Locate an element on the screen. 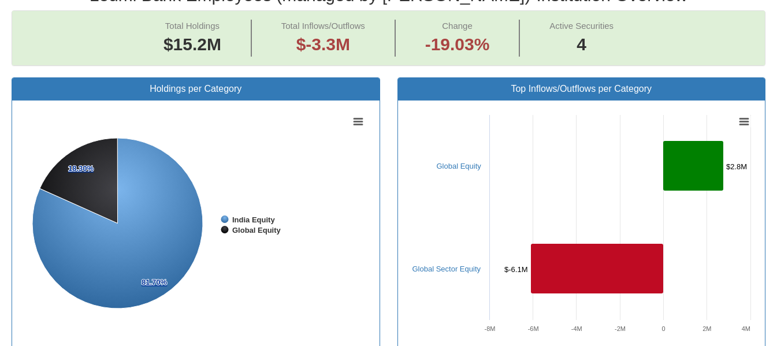 This screenshot has height=346, width=777. span: -19.03% is located at coordinates (457, 44).